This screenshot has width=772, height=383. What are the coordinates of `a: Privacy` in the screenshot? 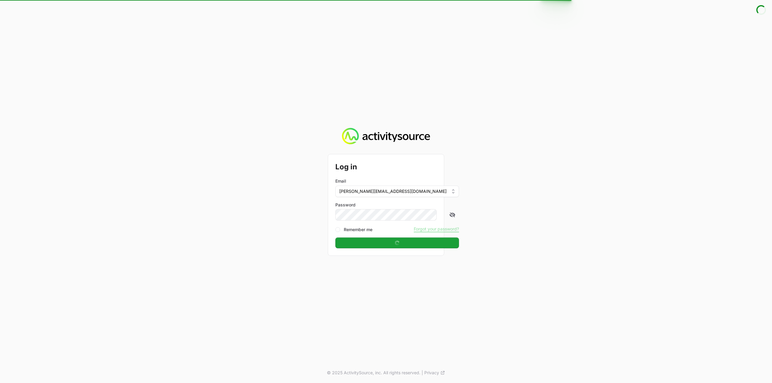 It's located at (435, 373).